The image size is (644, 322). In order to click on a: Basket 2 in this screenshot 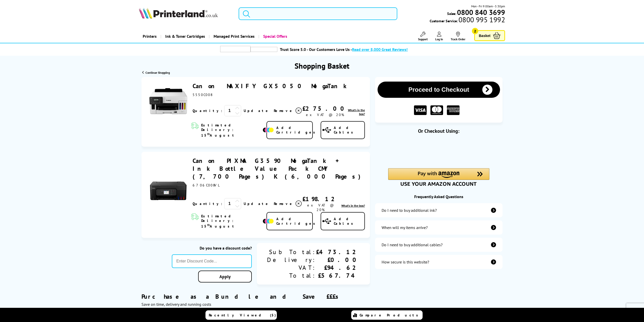, I will do `click(490, 35)`.